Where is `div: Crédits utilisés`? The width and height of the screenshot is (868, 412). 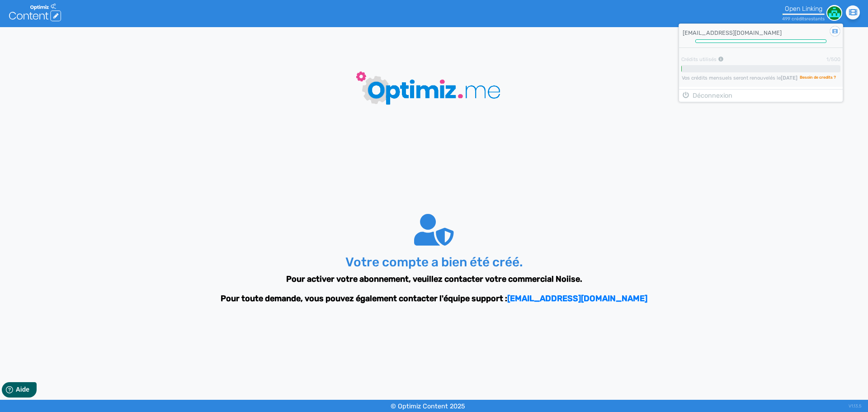 div: Crédits utilisés is located at coordinates (734, 59).